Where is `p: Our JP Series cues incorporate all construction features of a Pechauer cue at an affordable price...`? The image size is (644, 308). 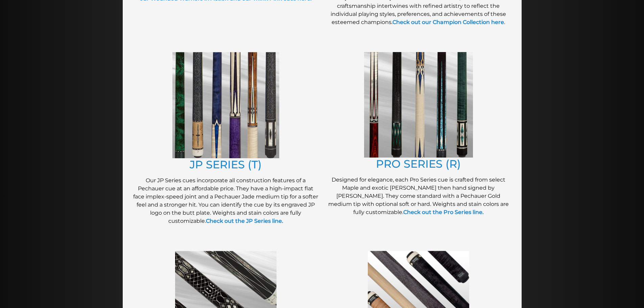 p: Our JP Series cues incorporate all construction features of a Pechauer cue at an affordable price... is located at coordinates (226, 201).